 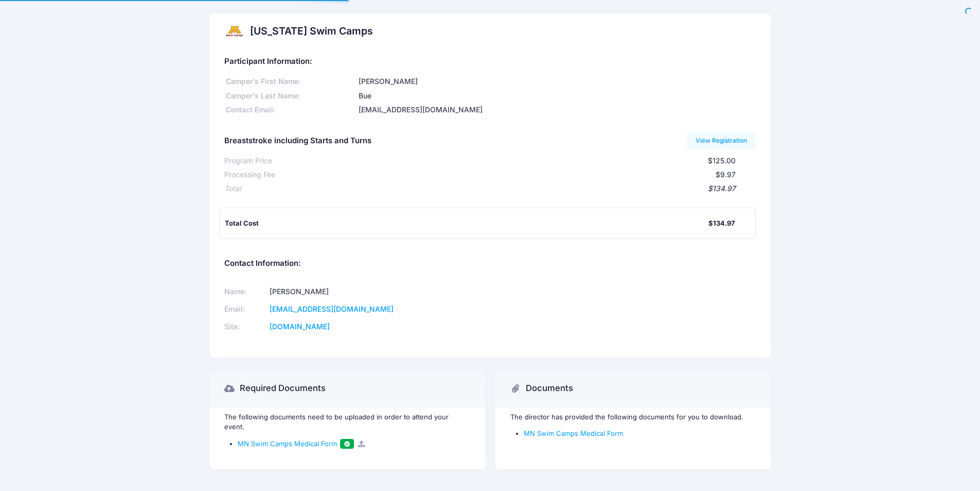 I want to click on span: MN Swim Camps Medical Form, so click(x=287, y=444).